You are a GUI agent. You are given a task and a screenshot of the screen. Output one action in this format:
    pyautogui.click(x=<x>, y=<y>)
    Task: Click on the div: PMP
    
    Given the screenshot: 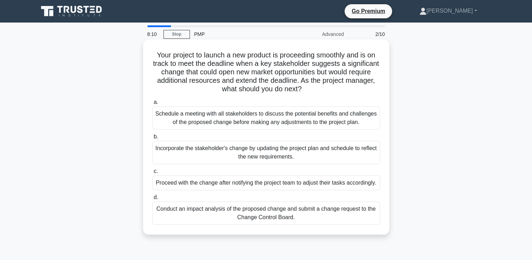 What is the action you would take?
    pyautogui.click(x=238, y=34)
    